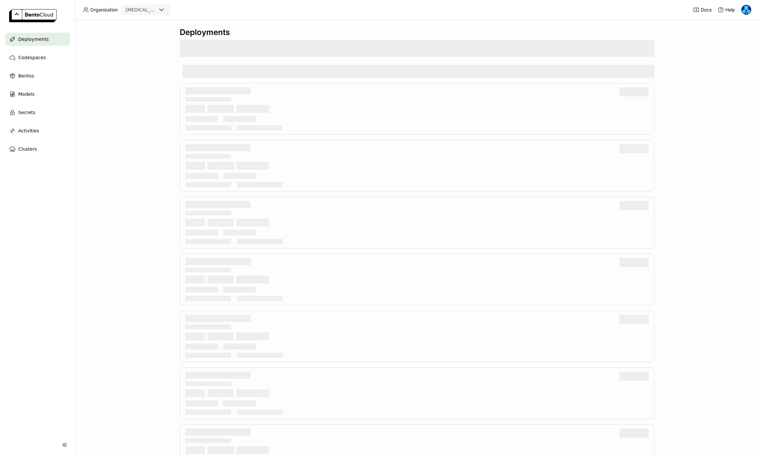 This screenshot has height=456, width=759. Describe the element at coordinates (26, 94) in the screenshot. I see `span: Models` at that location.